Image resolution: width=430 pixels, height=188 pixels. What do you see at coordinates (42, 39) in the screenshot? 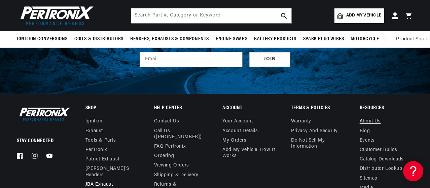
I see `span: Ignition Conversions` at bounding box center [42, 39].